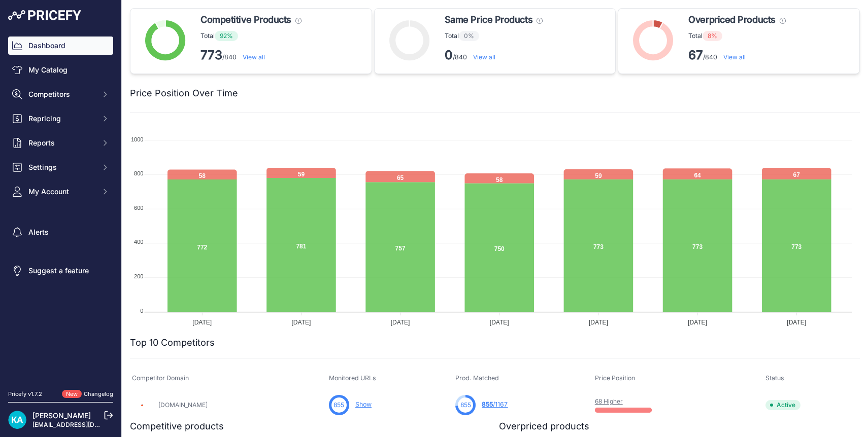 This screenshot has width=868, height=437. Describe the element at coordinates (544, 427) in the screenshot. I see `h2: Overpriced products` at that location.